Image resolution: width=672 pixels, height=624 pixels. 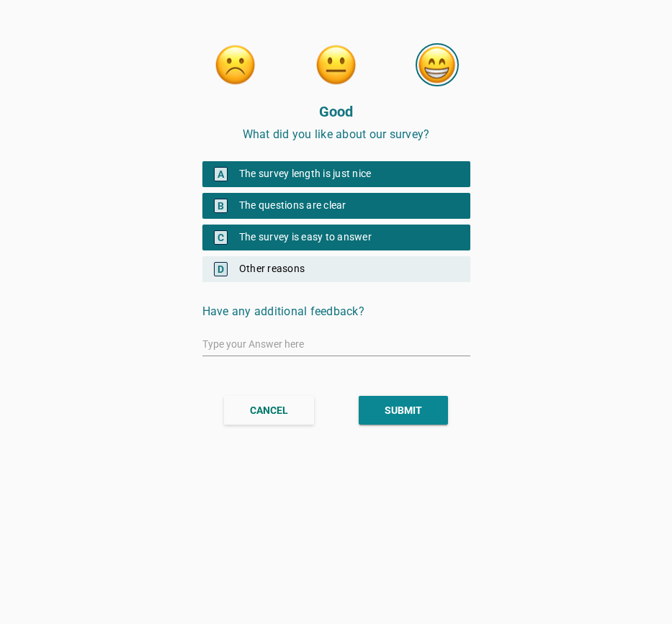 What do you see at coordinates (283, 311) in the screenshot?
I see `span: Have any additional feedback?` at bounding box center [283, 311].